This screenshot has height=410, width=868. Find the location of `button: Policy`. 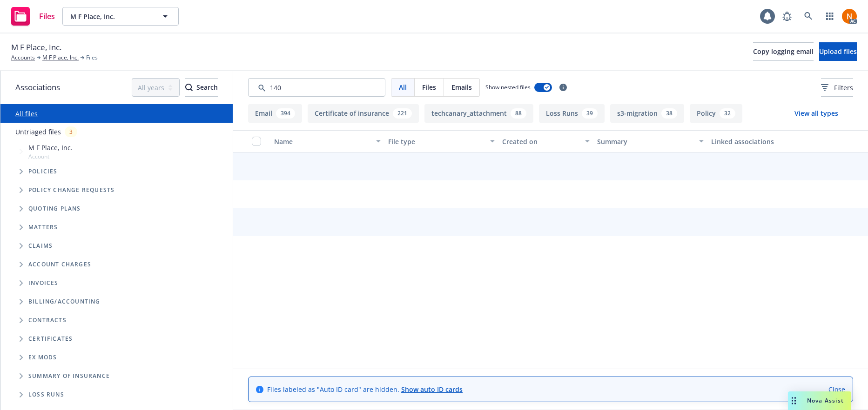

button: Policy is located at coordinates (716, 114).